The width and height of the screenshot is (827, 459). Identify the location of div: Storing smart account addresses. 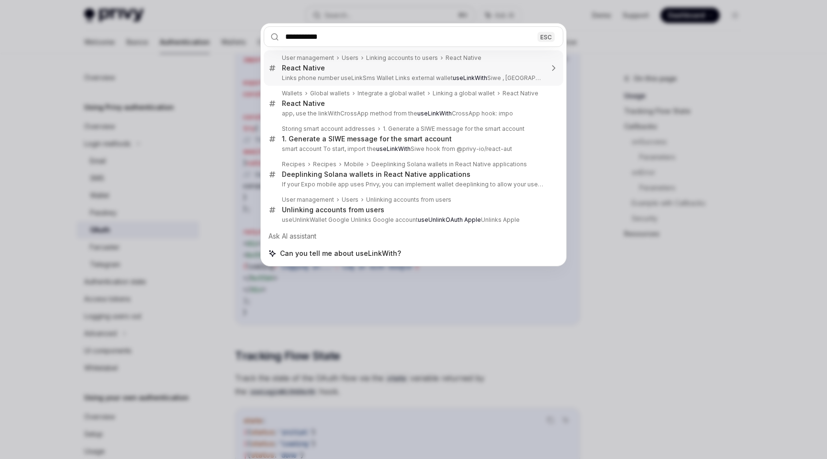
(328, 129).